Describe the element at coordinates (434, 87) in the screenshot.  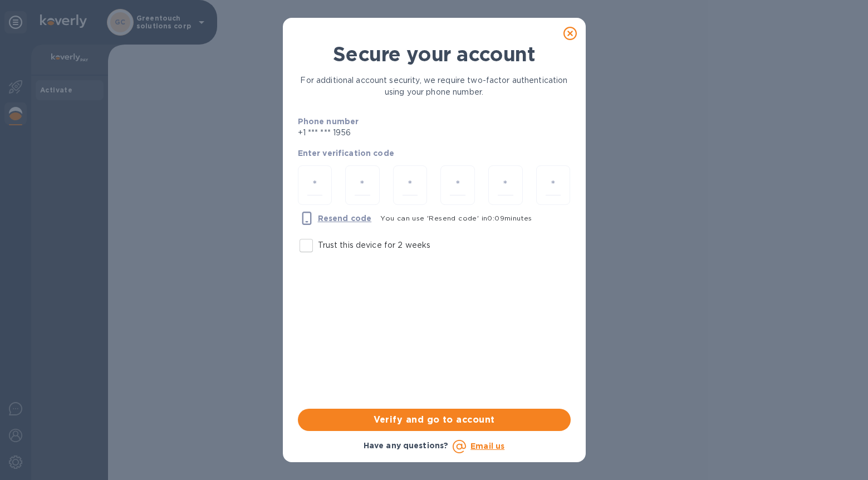
I see `p: For additional account security, we require two-factor authentication using your phone number.` at that location.